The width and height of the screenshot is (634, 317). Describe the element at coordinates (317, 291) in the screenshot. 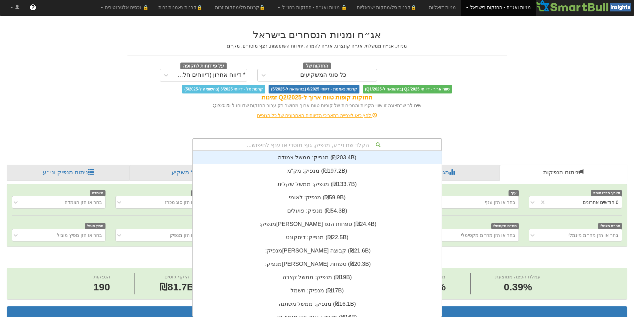

I see `div: מנפיק: ‏חשמל ‎(₪17B)‎` at that location.